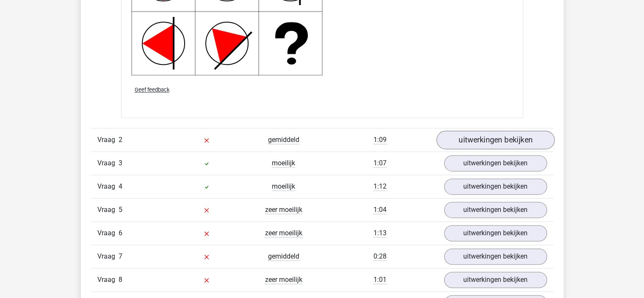 The height and width of the screenshot is (298, 644). I want to click on span: 3, so click(120, 163).